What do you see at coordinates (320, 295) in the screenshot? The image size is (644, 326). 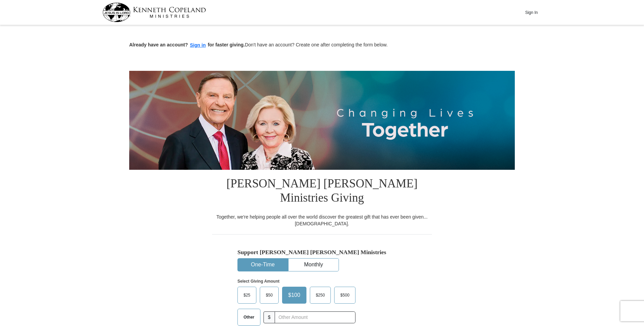 I see `span: $250` at bounding box center [320, 295].